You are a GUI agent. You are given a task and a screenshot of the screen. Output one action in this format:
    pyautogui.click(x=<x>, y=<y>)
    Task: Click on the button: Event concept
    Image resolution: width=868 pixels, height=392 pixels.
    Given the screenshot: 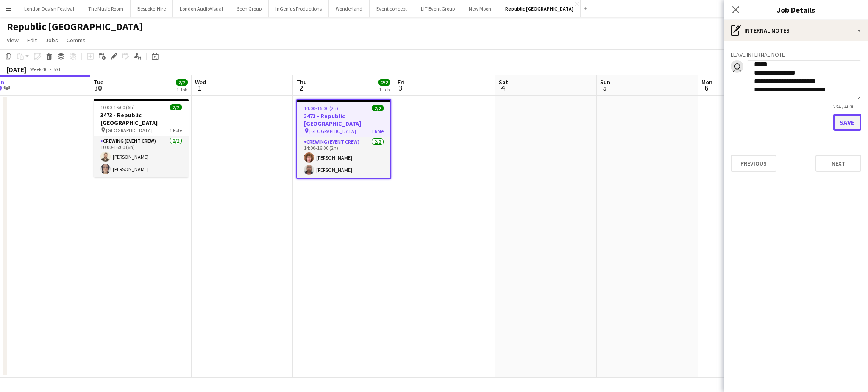 What is the action you would take?
    pyautogui.click(x=392, y=9)
    